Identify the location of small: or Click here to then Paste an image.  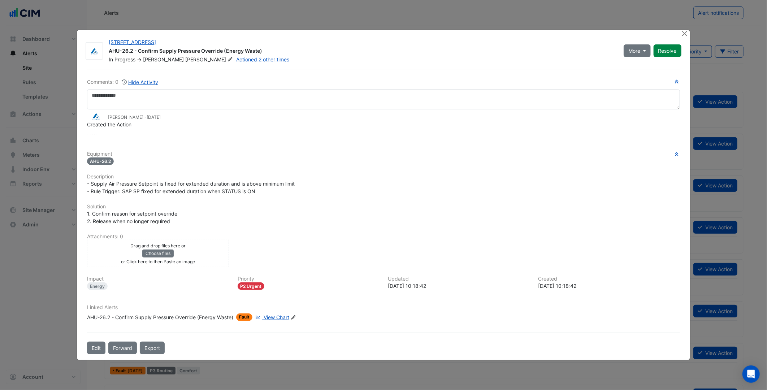
(158, 261).